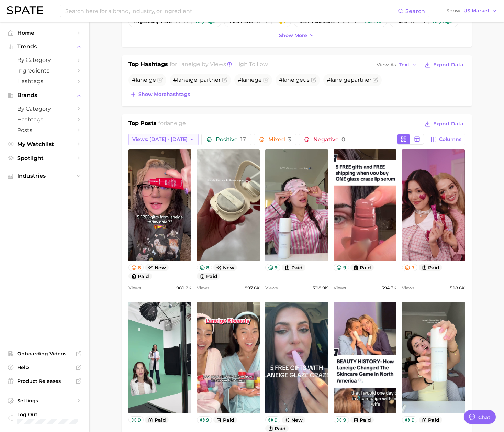 This screenshot has width=504, height=432. Describe the element at coordinates (44, 418) in the screenshot. I see `a: Log out. Currently logged in with e-mail veronica_radyuk@us.amorepacific.com.` at that location.